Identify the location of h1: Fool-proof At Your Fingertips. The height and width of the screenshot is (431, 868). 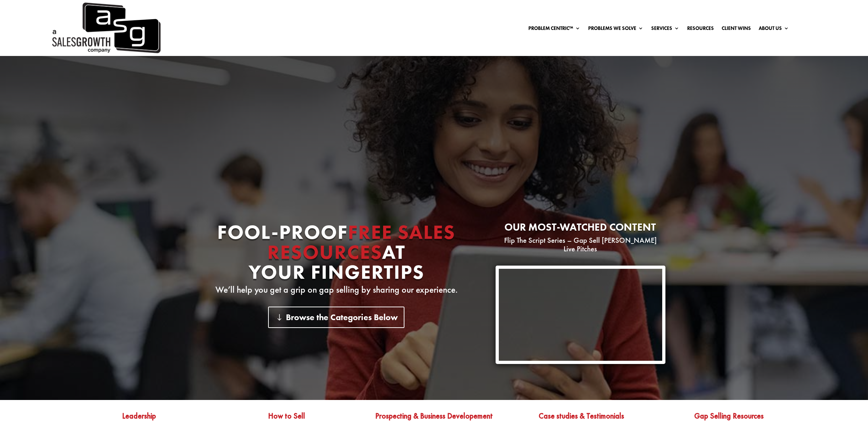
(336, 254).